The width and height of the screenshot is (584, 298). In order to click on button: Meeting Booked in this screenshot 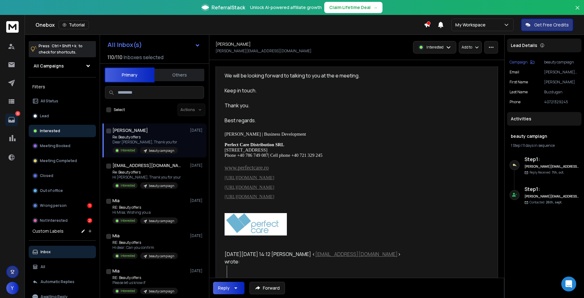, I will do `click(62, 146)`.